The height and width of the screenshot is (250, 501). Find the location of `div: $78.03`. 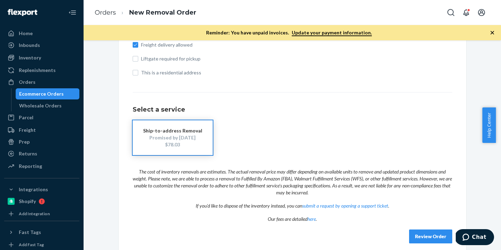

div: $78.03 is located at coordinates (173, 145).